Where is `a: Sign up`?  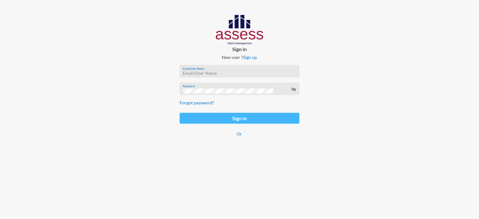
a: Sign up is located at coordinates (250, 57).